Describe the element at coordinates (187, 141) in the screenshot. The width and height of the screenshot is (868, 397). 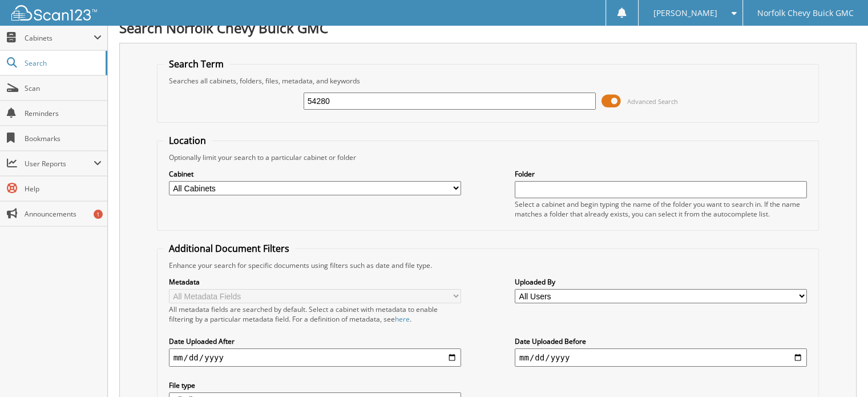
I see `legend: Location` at that location.